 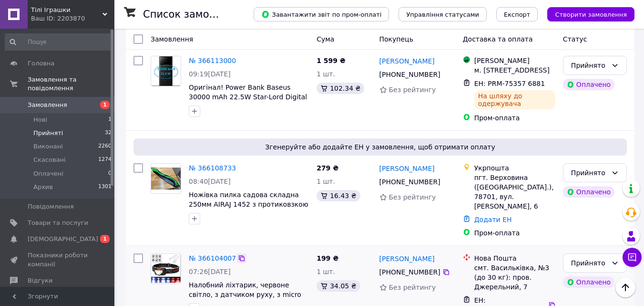 What do you see at coordinates (108, 133) in the screenshot?
I see `span: 32` at bounding box center [108, 133].